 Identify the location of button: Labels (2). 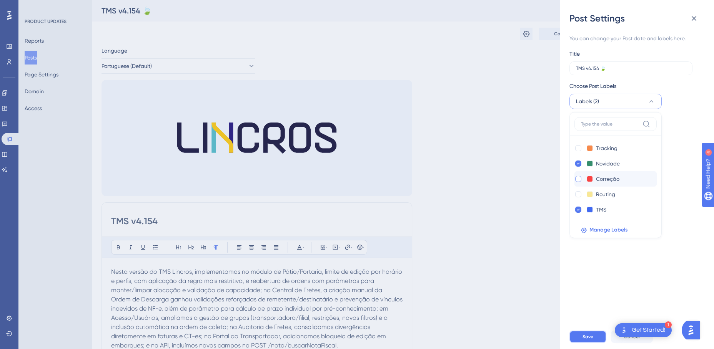
(615, 101).